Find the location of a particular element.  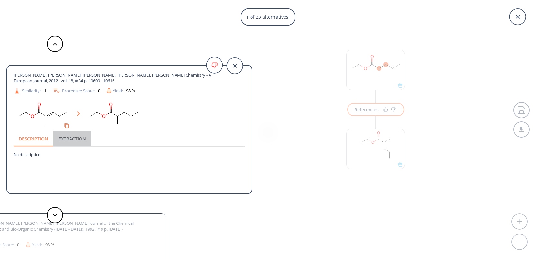

button: Copy to clipboard is located at coordinates (67, 126).